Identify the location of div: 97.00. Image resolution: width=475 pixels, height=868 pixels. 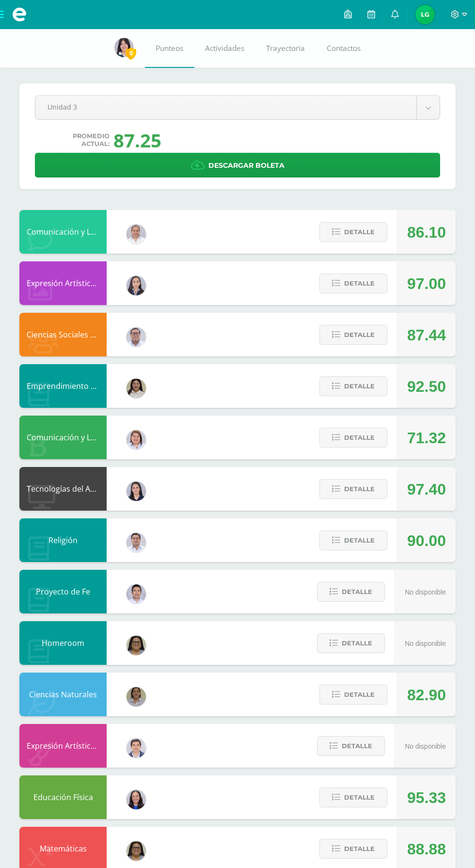
(426, 284).